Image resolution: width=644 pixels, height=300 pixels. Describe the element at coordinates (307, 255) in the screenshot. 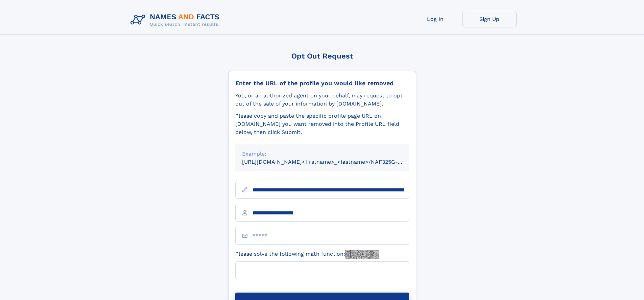

I see `label: Please solve the following math function:` at that location.